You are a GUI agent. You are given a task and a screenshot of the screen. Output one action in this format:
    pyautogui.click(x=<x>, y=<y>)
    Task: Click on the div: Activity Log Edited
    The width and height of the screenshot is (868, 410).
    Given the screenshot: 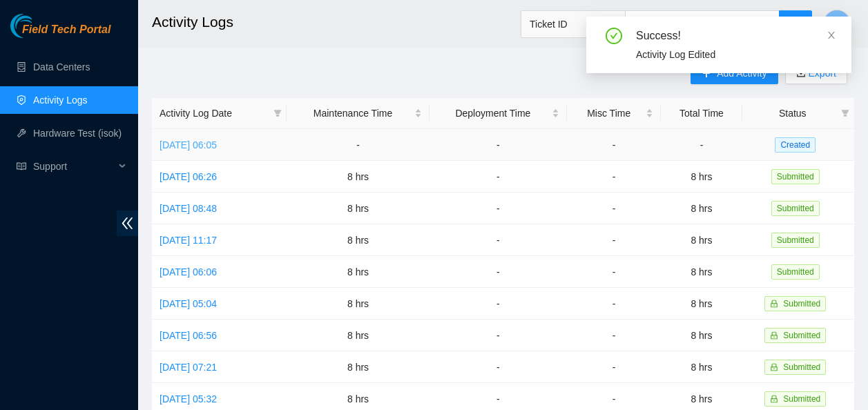 What is the action you would take?
    pyautogui.click(x=736, y=55)
    